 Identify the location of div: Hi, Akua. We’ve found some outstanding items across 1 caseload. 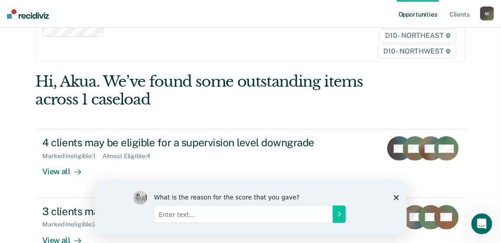
(207, 91).